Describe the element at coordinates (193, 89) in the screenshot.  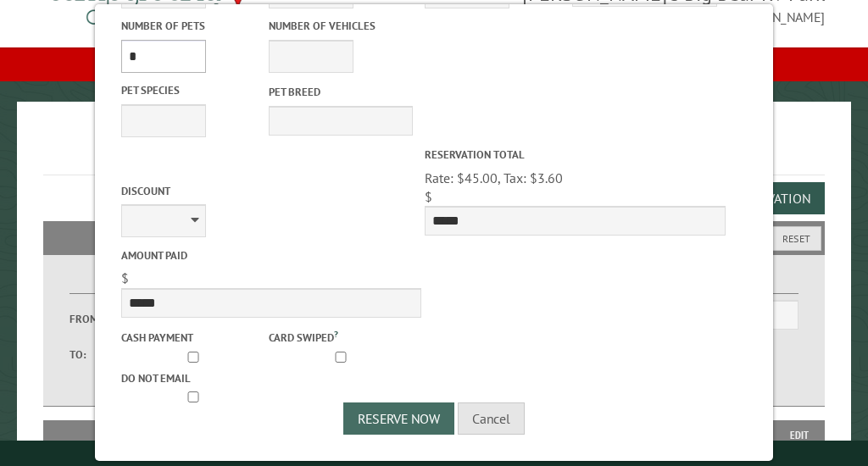
I see `label: Pet species` at that location.